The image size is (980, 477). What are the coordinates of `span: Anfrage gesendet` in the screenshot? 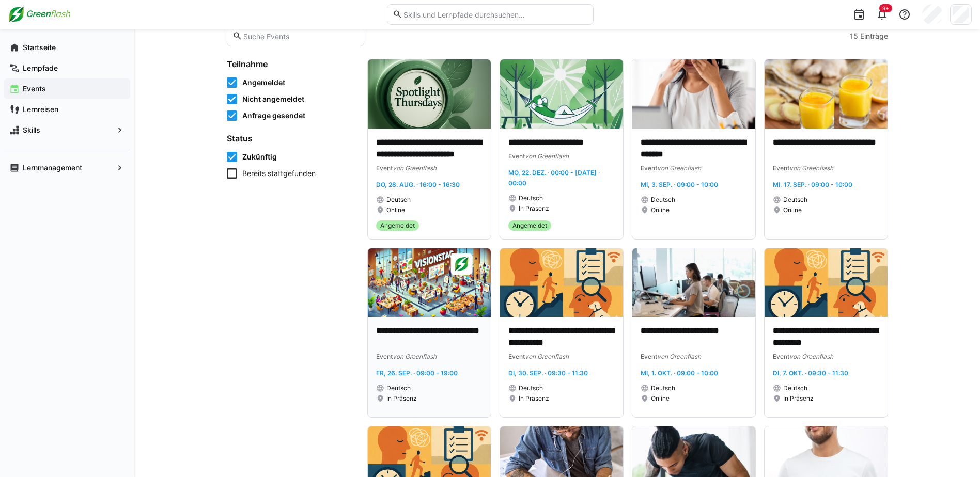 It's located at (274, 116).